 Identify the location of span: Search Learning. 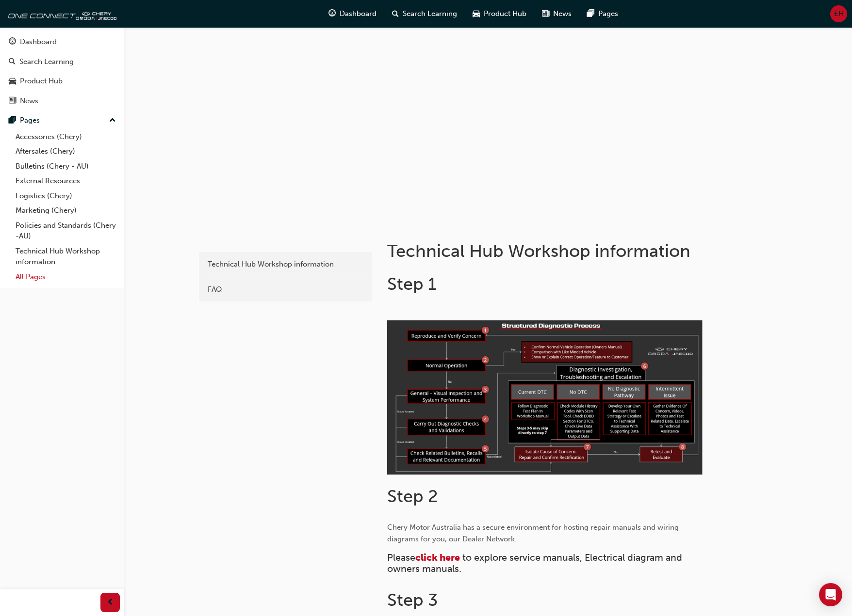
(430, 14).